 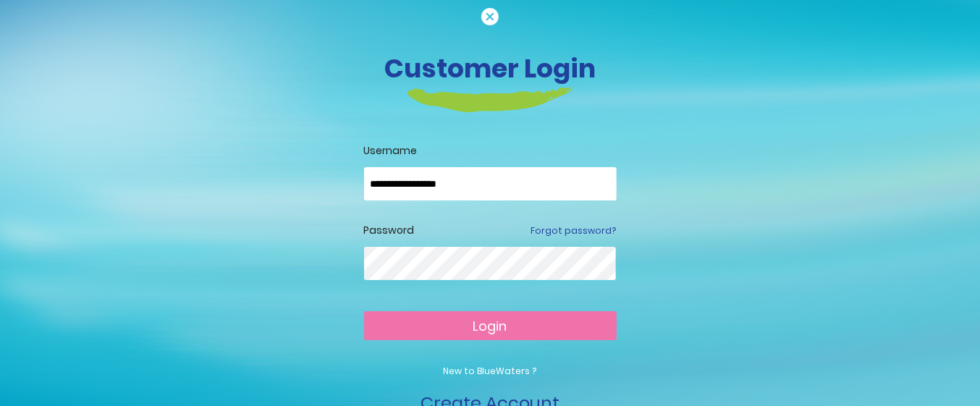 I want to click on img: login-heading-border.png, so click(x=490, y=100).